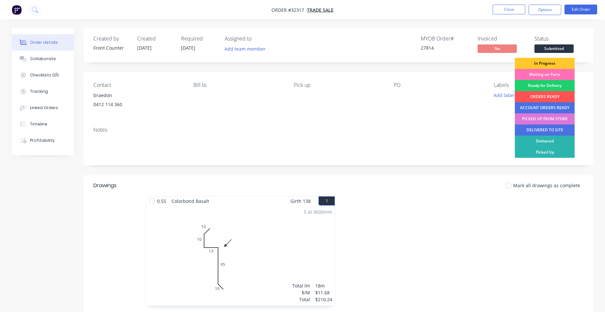 The height and width of the screenshot is (312, 605). What do you see at coordinates (581, 9) in the screenshot?
I see `button: Edit Order` at bounding box center [581, 9].